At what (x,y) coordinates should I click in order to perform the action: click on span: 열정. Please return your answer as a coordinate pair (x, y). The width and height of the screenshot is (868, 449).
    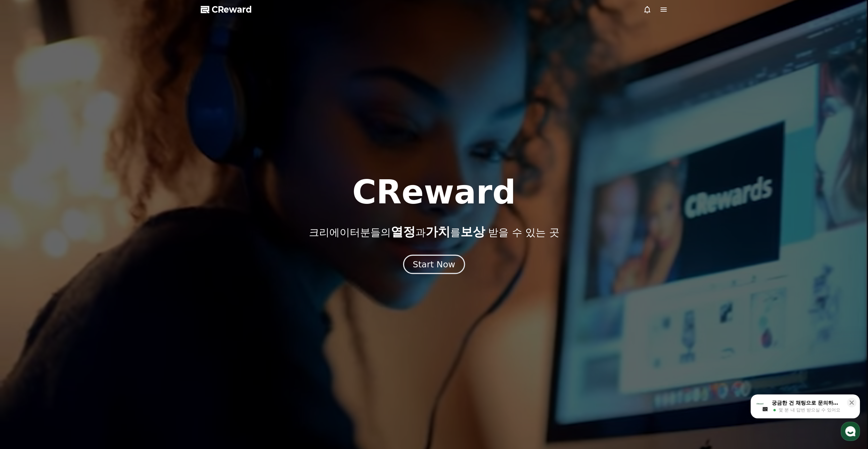
    Looking at the image, I should click on (403, 231).